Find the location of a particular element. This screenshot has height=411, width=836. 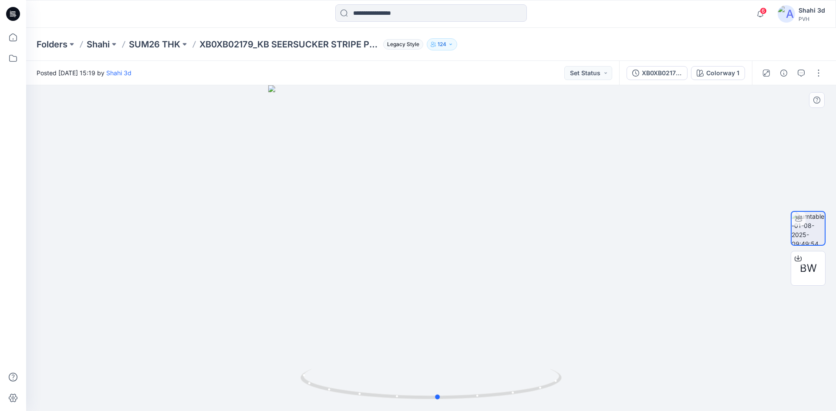

span: 6 is located at coordinates (763, 11).